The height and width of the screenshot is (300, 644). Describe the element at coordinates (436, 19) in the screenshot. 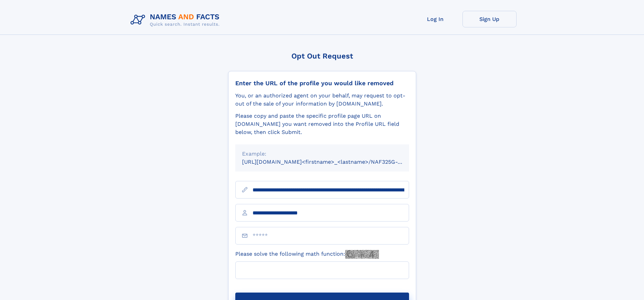

I see `a: Log In` at that location.